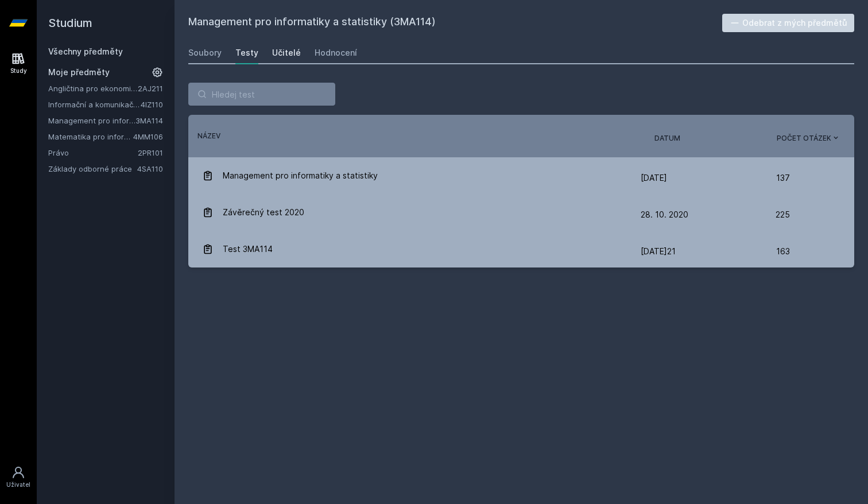 The height and width of the screenshot is (504, 868). What do you see at coordinates (262, 94) in the screenshot?
I see `input: Hledej test` at bounding box center [262, 94].